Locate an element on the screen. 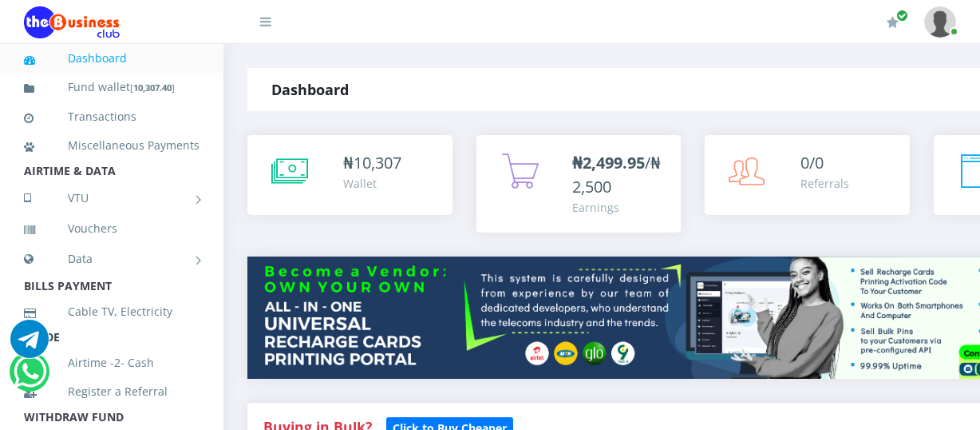  div: Earnings is located at coordinates (619, 207).